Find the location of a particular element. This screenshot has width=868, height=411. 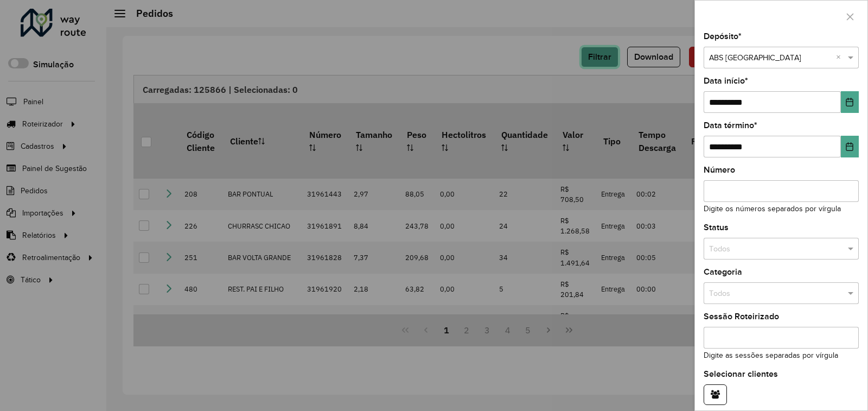

small: Digite os números separados por vírgula is located at coordinates (772, 209).